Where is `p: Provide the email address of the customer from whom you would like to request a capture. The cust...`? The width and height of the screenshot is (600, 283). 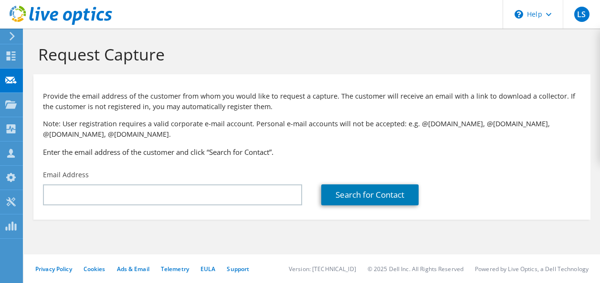
p: Provide the email address of the customer from whom you would like to request a capture. The cust... is located at coordinates (312, 102).